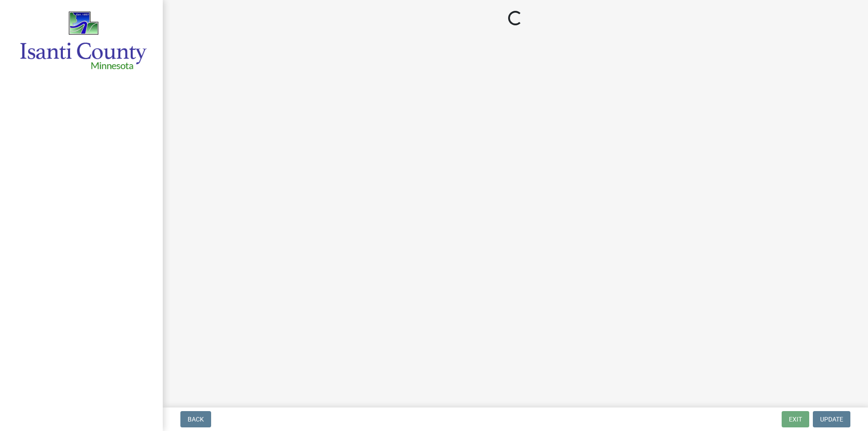 This screenshot has height=431, width=868. What do you see at coordinates (83, 40) in the screenshot?
I see `img: Isanti County, Minnesota` at bounding box center [83, 40].